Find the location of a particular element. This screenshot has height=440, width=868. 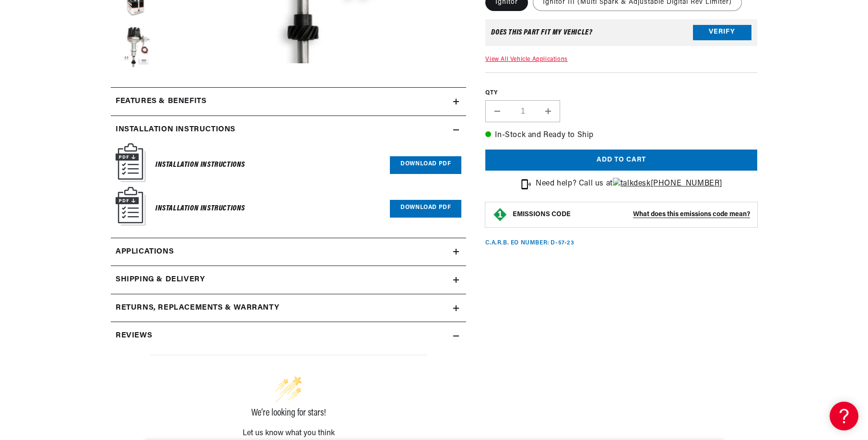

summary: Reviews is located at coordinates (288, 336).